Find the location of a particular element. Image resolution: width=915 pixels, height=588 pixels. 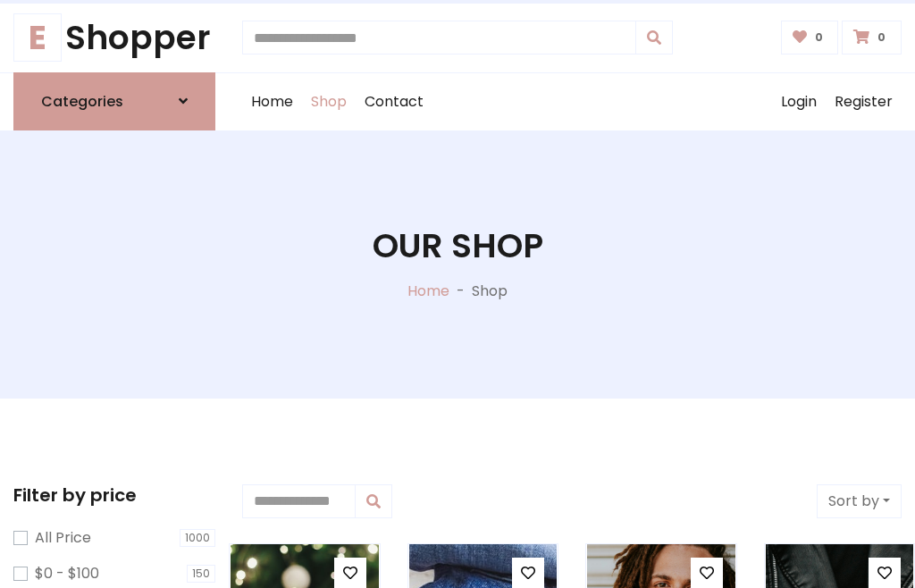

a: Categories is located at coordinates (114, 101).